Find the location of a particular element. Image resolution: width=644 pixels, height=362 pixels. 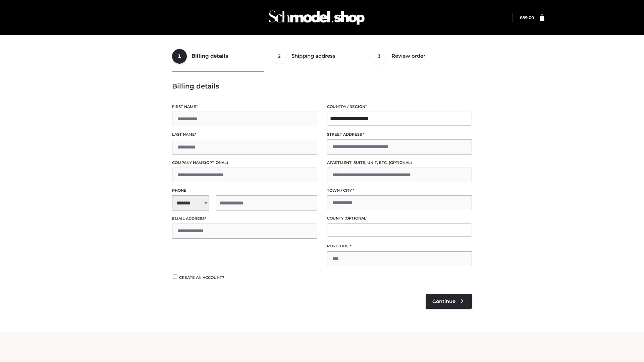

span: Create an account? is located at coordinates (202, 277).